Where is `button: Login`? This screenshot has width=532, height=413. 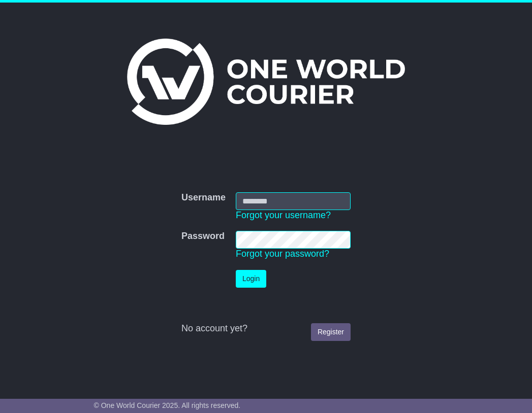
button: Login is located at coordinates (251, 279).